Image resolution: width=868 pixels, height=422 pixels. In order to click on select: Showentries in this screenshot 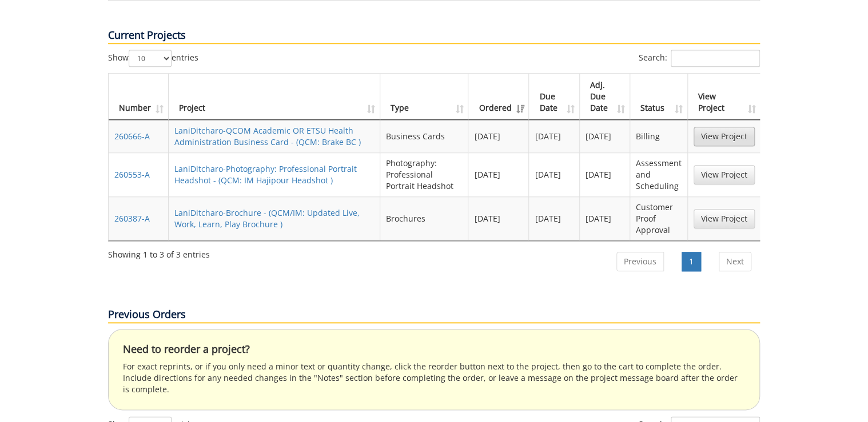, I will do `click(150, 58)`.